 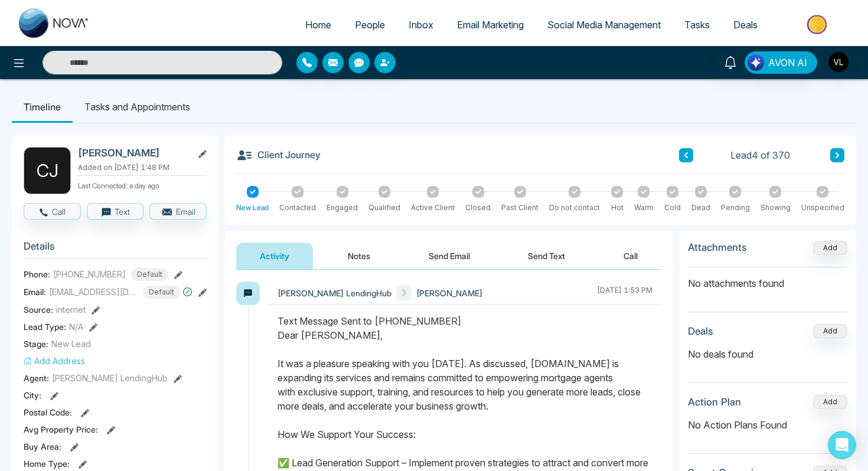 I want to click on span: Email:, so click(x=35, y=291).